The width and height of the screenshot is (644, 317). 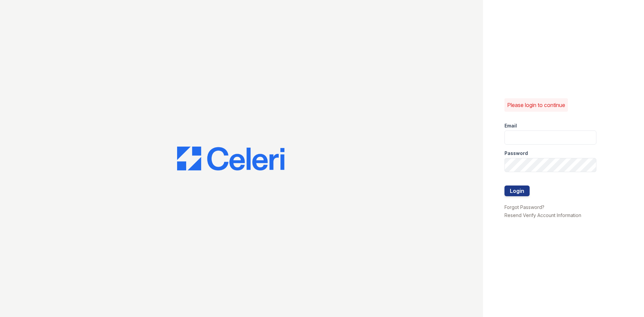 What do you see at coordinates (536, 105) in the screenshot?
I see `p: Please login to continue` at bounding box center [536, 105].